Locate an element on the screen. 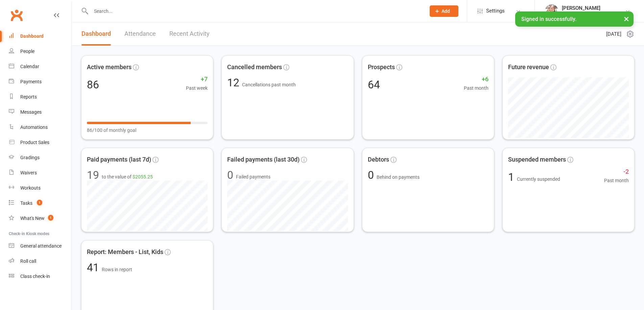 The width and height of the screenshot is (644, 310). div: Product Sales is located at coordinates (34, 143).